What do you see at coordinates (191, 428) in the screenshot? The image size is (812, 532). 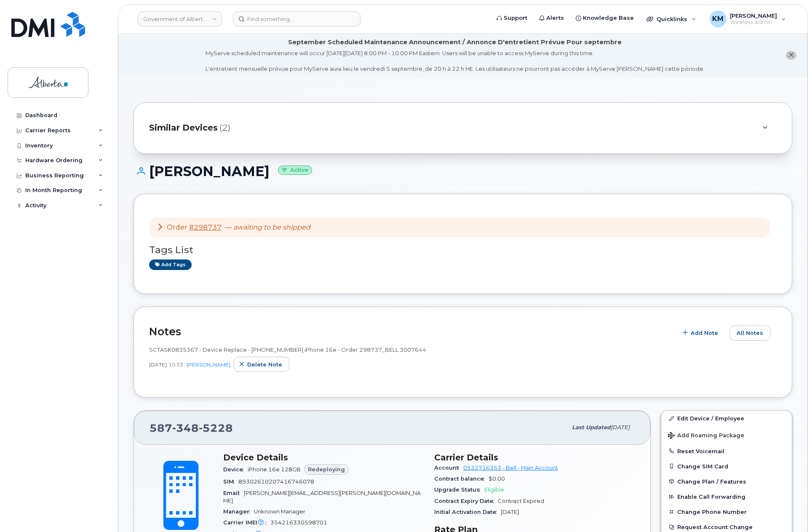 I see `span: 587` at bounding box center [191, 428].